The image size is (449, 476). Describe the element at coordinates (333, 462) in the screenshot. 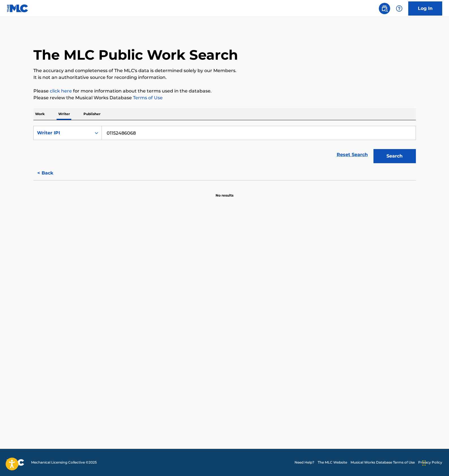

I see `a: The MLC Website` at that location.